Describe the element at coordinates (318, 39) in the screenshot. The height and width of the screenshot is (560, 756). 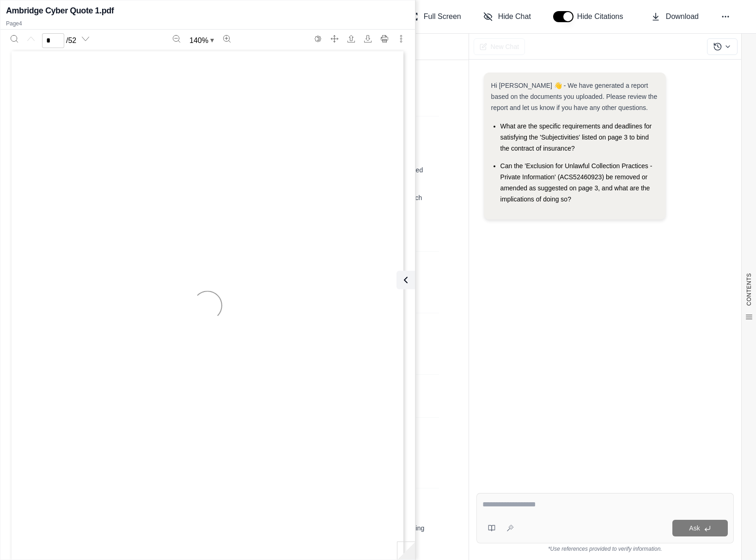
I see `button: Switch to the dark theme` at that location.